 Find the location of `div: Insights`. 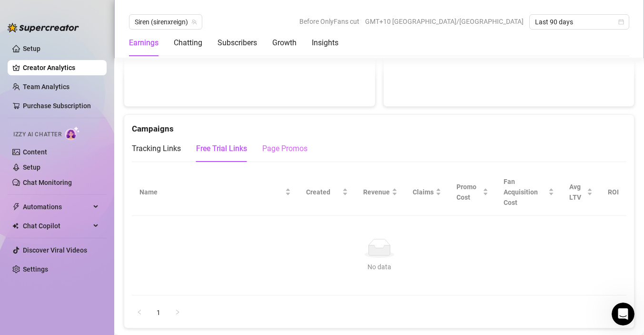

div: Insights is located at coordinates (325, 43).